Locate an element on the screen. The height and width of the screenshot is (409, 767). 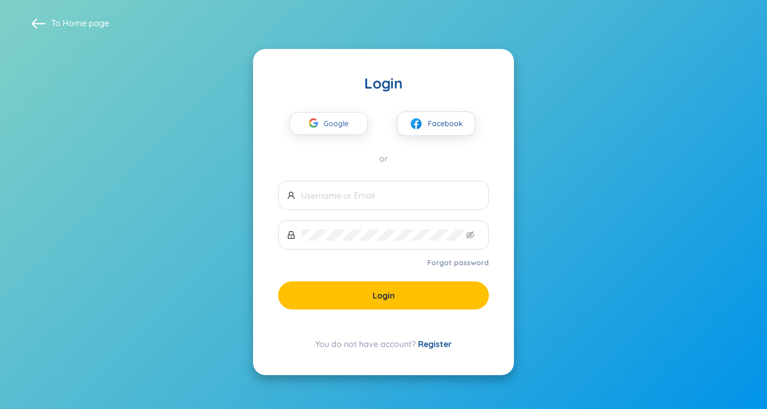
span: Google is located at coordinates (338, 124).